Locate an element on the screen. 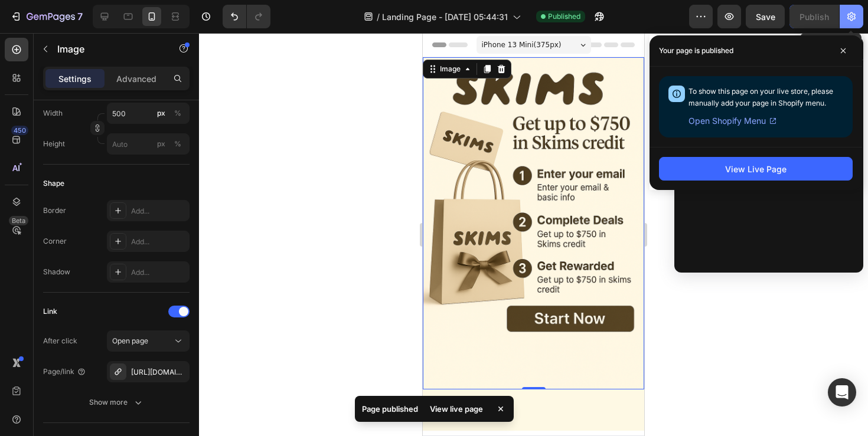 The image size is (868, 436). button: View Live Page is located at coordinates (756, 169).